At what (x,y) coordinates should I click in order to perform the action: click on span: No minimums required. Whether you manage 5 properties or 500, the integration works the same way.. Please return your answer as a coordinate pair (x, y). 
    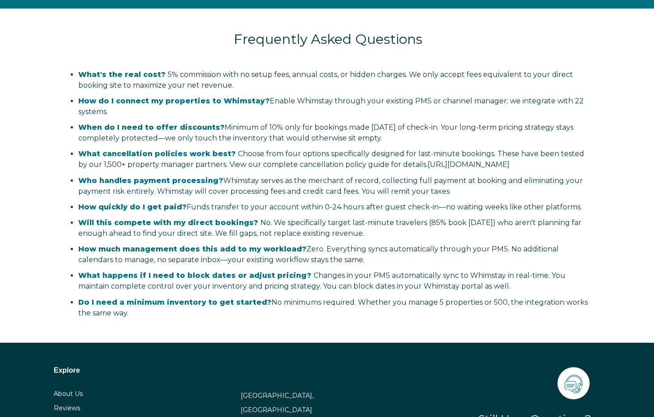
    Looking at the image, I should click on (333, 307).